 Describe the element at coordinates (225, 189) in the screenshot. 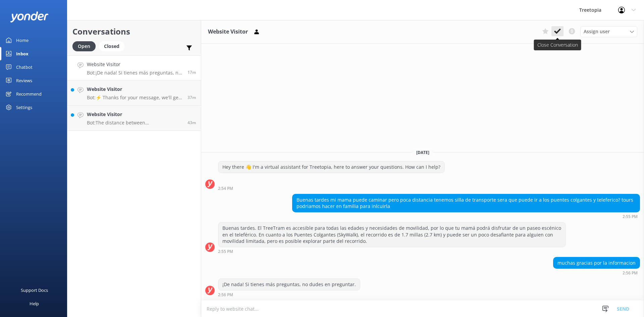

I see `strong: 2:54 PM` at that location.